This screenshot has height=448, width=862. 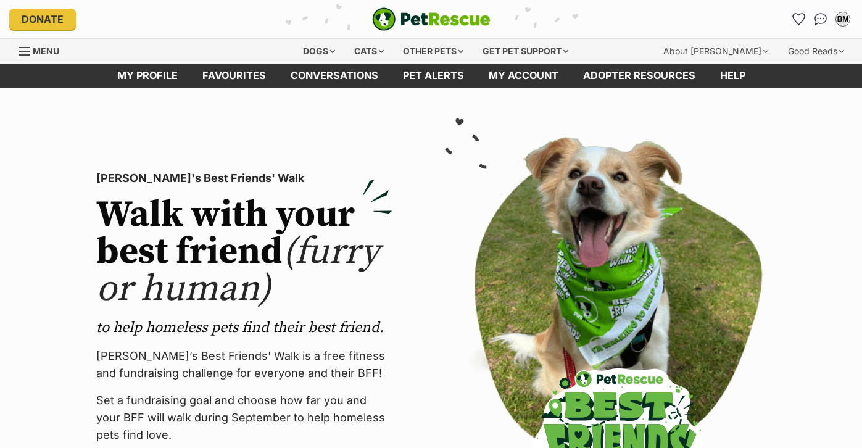 I want to click on div: BM, so click(x=843, y=19).